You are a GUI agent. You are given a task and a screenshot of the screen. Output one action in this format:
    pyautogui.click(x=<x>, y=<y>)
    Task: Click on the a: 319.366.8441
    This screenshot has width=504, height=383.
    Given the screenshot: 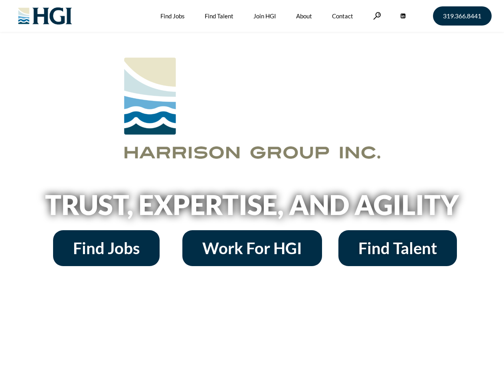 What is the action you would take?
    pyautogui.click(x=462, y=16)
    